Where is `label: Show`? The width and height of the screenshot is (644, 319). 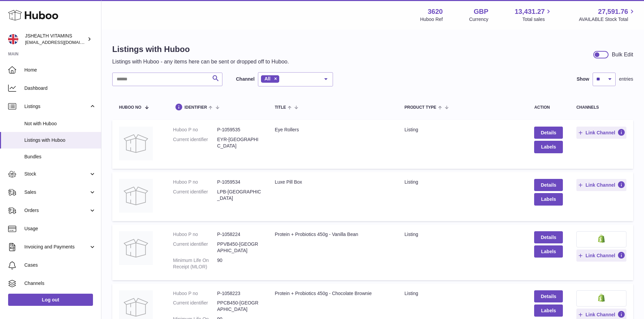 label: Show is located at coordinates (583, 79).